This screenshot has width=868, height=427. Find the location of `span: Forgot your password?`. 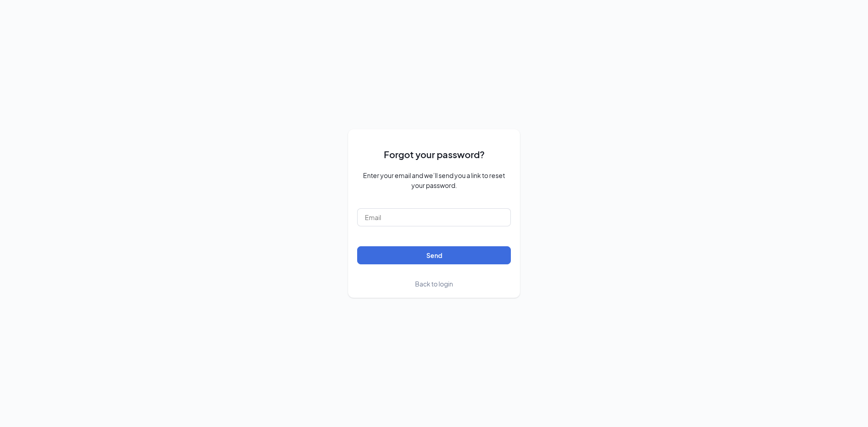

span: Forgot your password? is located at coordinates (434, 154).